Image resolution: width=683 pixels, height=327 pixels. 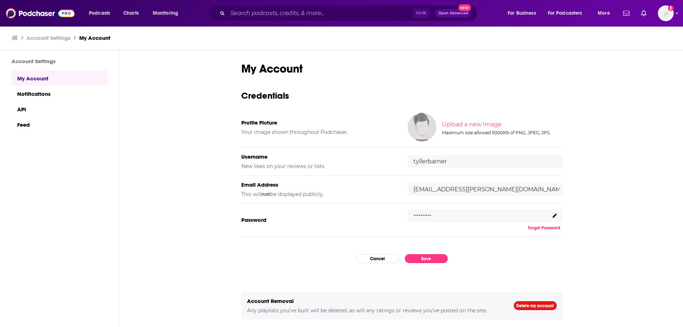 What do you see at coordinates (545, 228) in the screenshot?
I see `button: Forgot Password` at bounding box center [545, 228].